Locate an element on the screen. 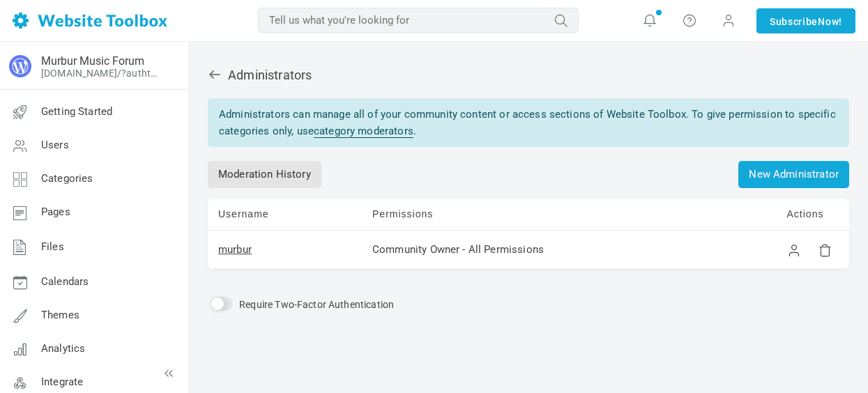 This screenshot has width=868, height=393. div: Administrators is located at coordinates (528, 75).